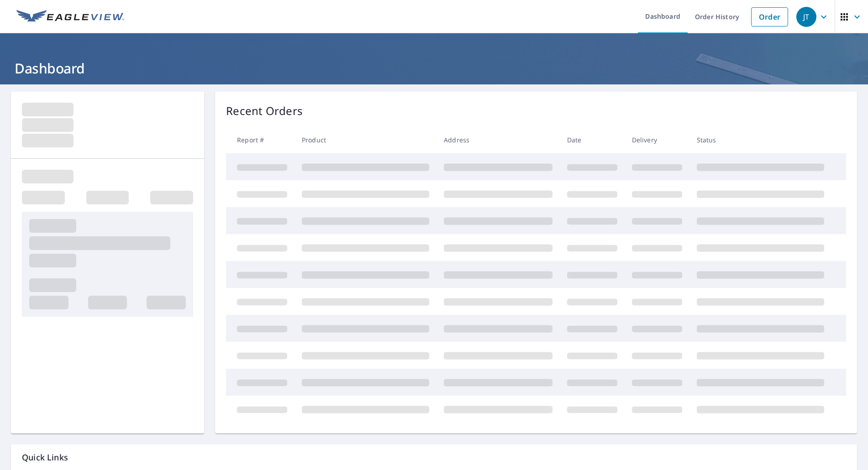 The image size is (868, 470). What do you see at coordinates (434, 68) in the screenshot?
I see `h1: Dashboard` at bounding box center [434, 68].